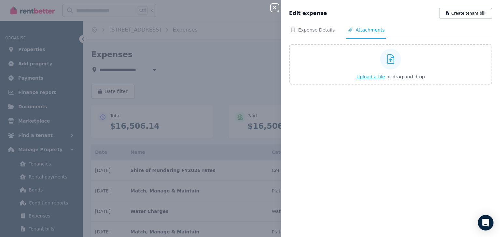 The width and height of the screenshot is (500, 237). I want to click on div: Open Intercom Messenger, so click(486, 223).